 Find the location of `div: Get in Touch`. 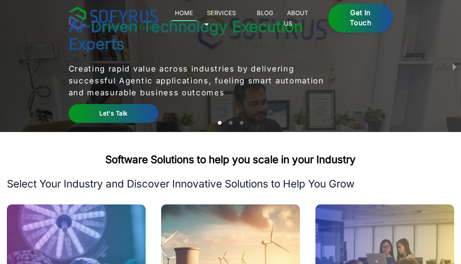

div: Get in Touch is located at coordinates (360, 18).